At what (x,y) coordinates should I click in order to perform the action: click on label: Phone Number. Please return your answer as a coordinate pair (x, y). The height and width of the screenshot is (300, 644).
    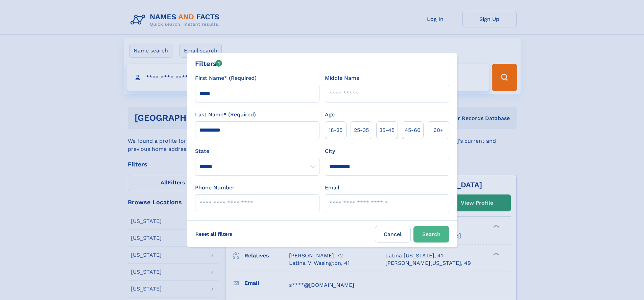
    Looking at the image, I should click on (214, 188).